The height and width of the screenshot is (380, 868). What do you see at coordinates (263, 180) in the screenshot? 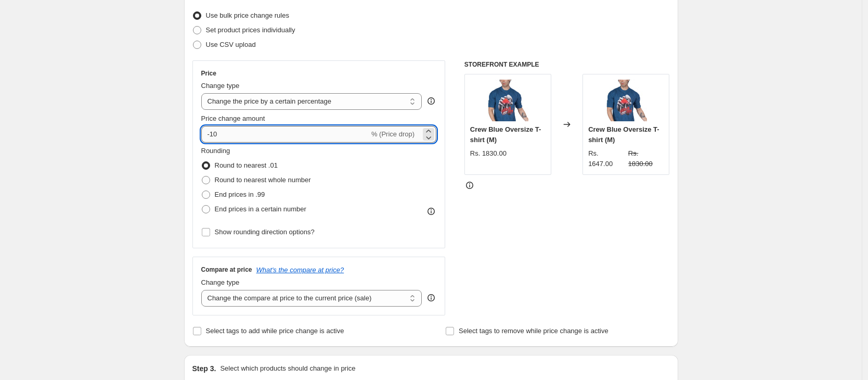
I see `span: Round to nearest whole number` at bounding box center [263, 180].